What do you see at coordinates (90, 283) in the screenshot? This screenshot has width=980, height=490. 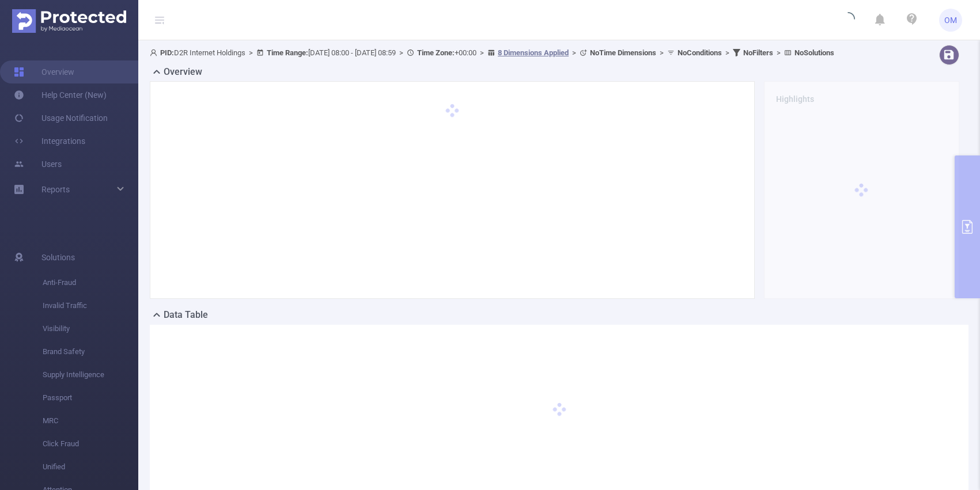 I see `span: Anti-Fraud` at bounding box center [90, 283].